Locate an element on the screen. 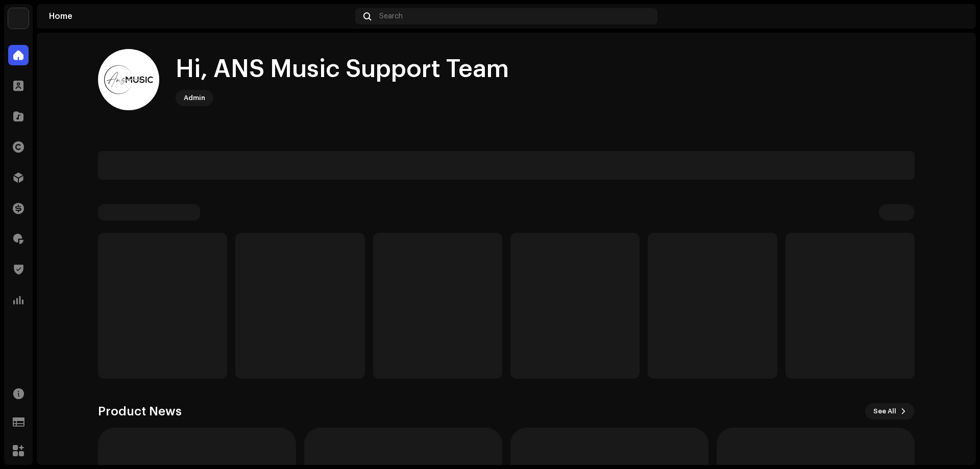  img: bb356b9b-6e90-403f-adc8-c282c7c2e227 is located at coordinates (18, 18).